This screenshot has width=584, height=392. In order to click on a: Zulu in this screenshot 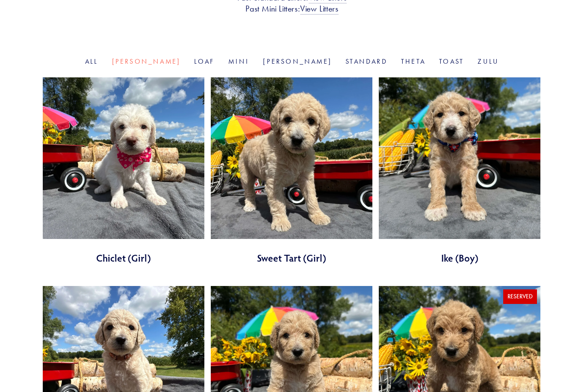, I will do `click(488, 61)`.